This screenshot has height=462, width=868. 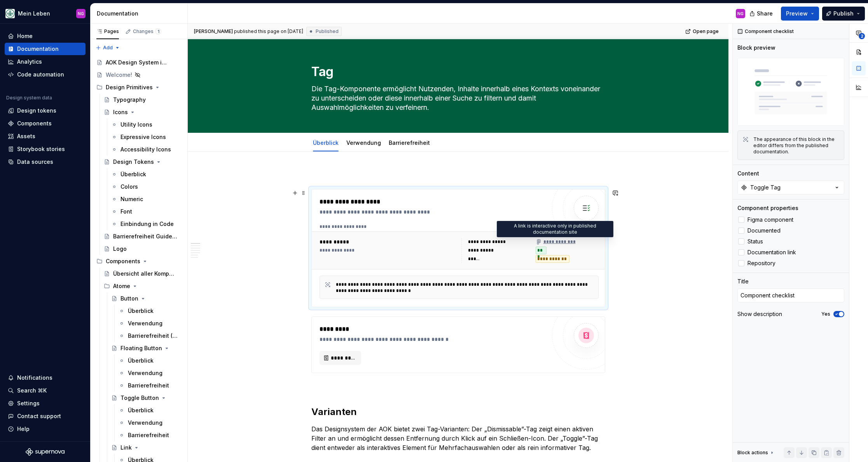 I want to click on div: Content, so click(x=748, y=174).